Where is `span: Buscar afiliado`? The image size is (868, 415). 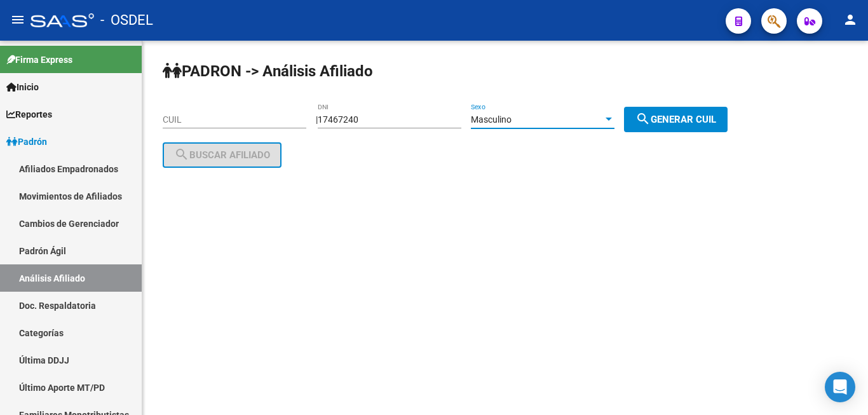
span: Buscar afiliado is located at coordinates (222, 155).